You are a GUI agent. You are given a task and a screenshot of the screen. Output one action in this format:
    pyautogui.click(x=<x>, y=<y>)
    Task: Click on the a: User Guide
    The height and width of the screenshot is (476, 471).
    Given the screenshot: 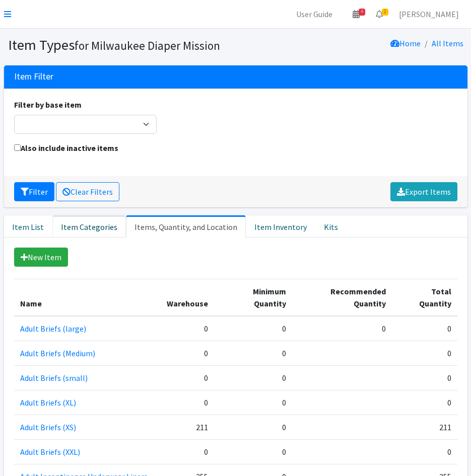 What is the action you would take?
    pyautogui.click(x=314, y=14)
    